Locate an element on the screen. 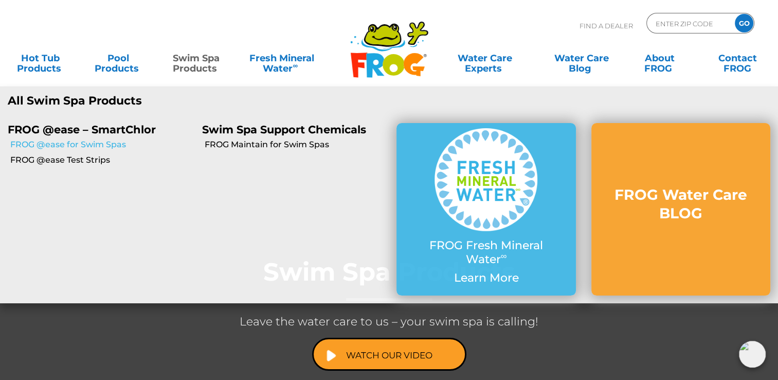 The width and height of the screenshot is (778, 380). a: FROG Fresh Mineral Water∞ Learn More is located at coordinates (486, 209).